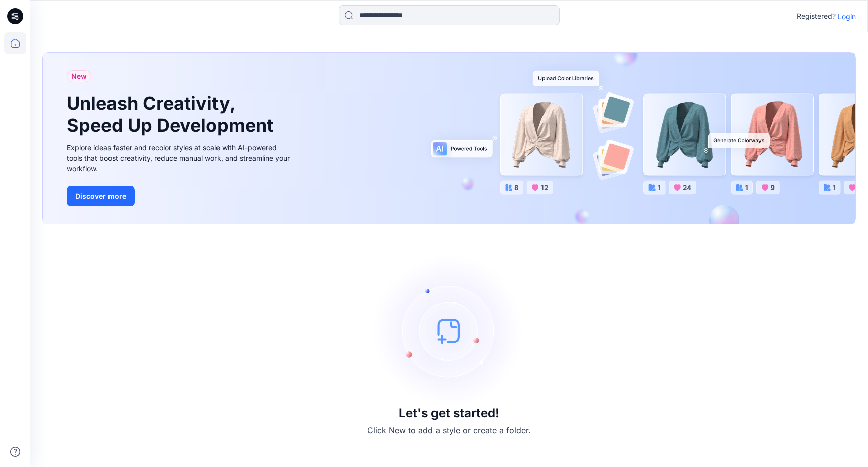 The height and width of the screenshot is (467, 868). I want to click on span: New, so click(79, 77).